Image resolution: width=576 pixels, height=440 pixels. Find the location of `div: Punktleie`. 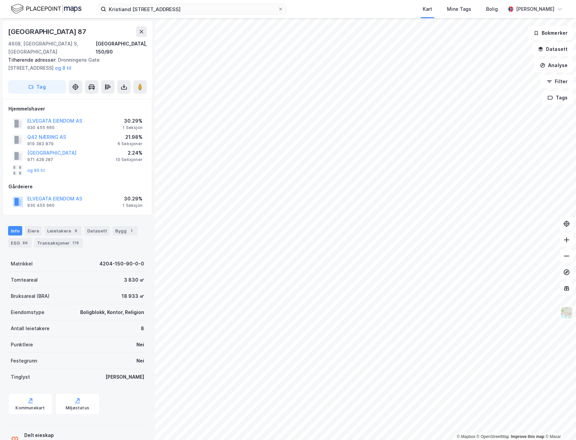

div: Punktleie is located at coordinates (22, 345).